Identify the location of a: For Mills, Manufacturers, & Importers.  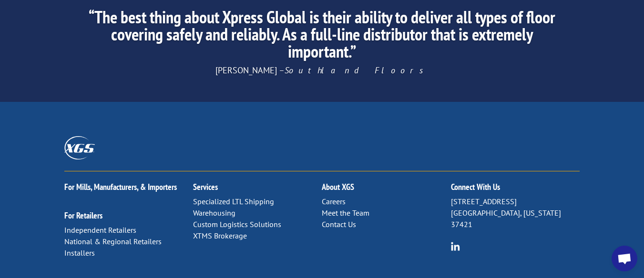
(121, 187).